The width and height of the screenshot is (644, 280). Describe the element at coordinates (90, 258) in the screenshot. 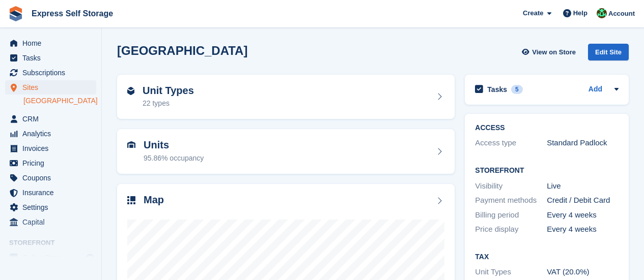

I see `a: Preview store` at that location.